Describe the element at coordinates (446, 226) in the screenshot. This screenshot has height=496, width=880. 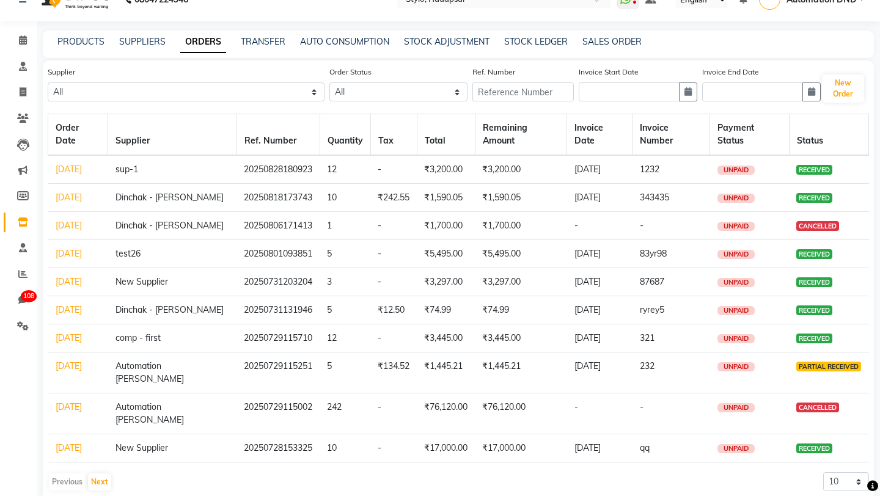
I see `td: ₹1,700.00` at that location.